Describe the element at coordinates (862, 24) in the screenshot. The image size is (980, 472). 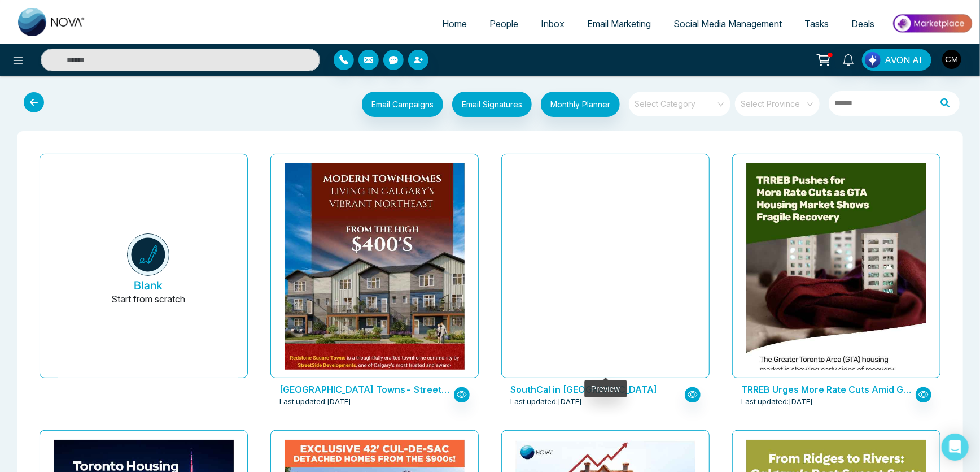
I see `a: Deals` at that location.